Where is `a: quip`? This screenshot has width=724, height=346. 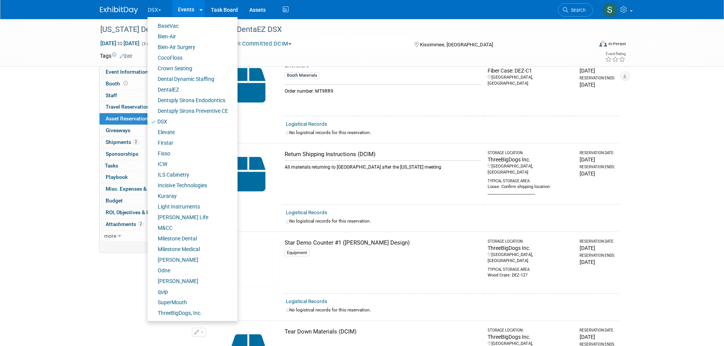
a: quip is located at coordinates (190, 292).